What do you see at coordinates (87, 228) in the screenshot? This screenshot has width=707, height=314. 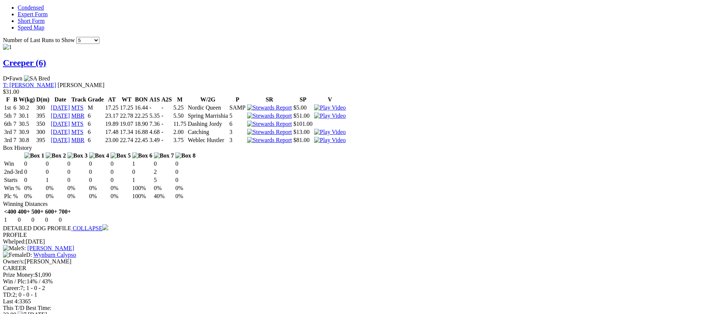 I see `span: COLLAPSE` at bounding box center [87, 228].